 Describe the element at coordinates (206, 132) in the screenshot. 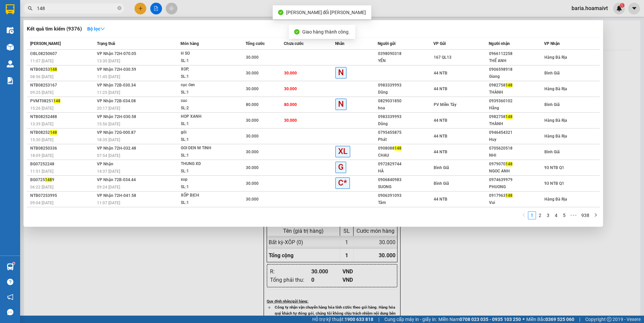

I see `div: gói` at that location.